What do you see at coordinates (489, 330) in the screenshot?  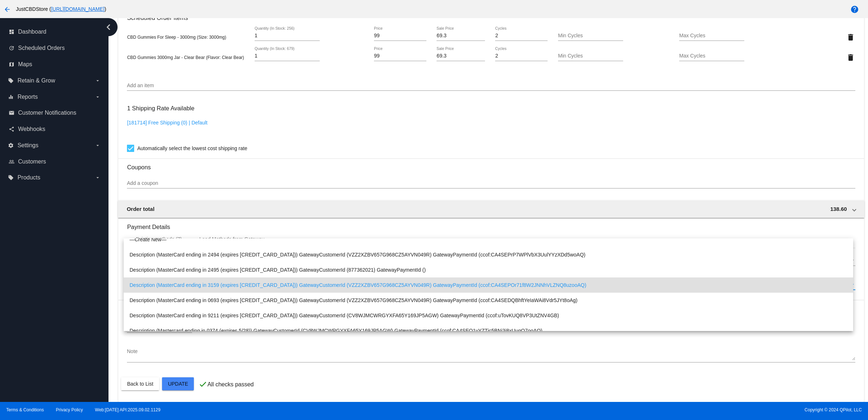 I see `span: Description (Mastercard ending in 0374 (expires 5/28)) GatewayCustomerId (CV8WJMCWRGYXFA65Y169JP5...` at bounding box center [489, 330].